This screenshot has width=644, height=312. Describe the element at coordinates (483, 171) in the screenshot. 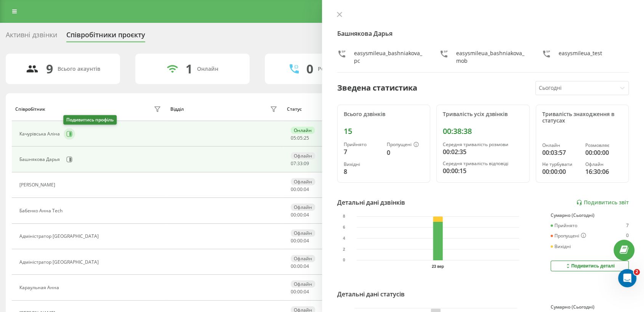

I see `div: 00:00:15` at that location.